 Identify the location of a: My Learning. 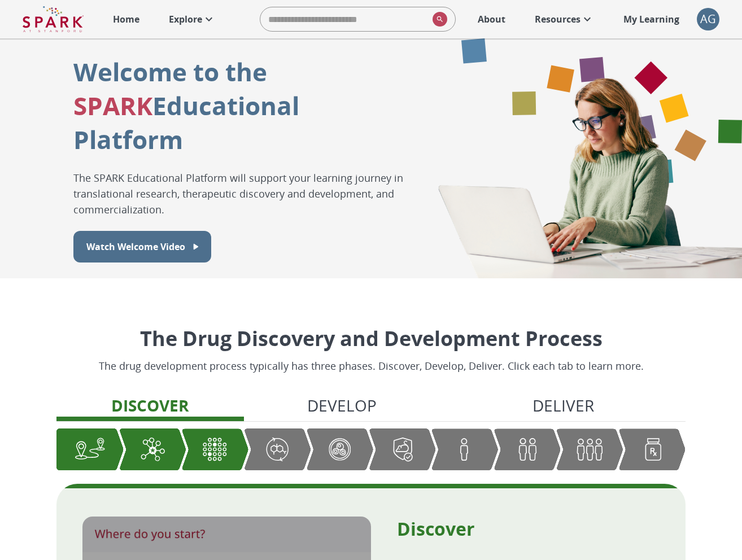
(651, 19).